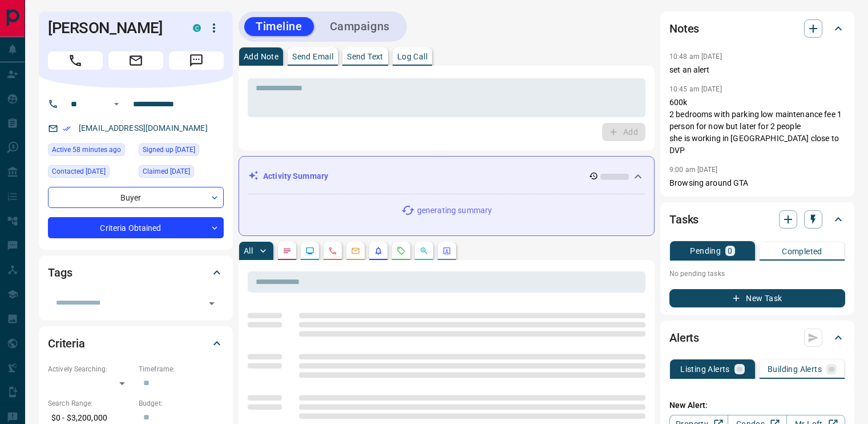  What do you see at coordinates (757, 183) in the screenshot?
I see `p: Browsing around GTA` at bounding box center [757, 183].